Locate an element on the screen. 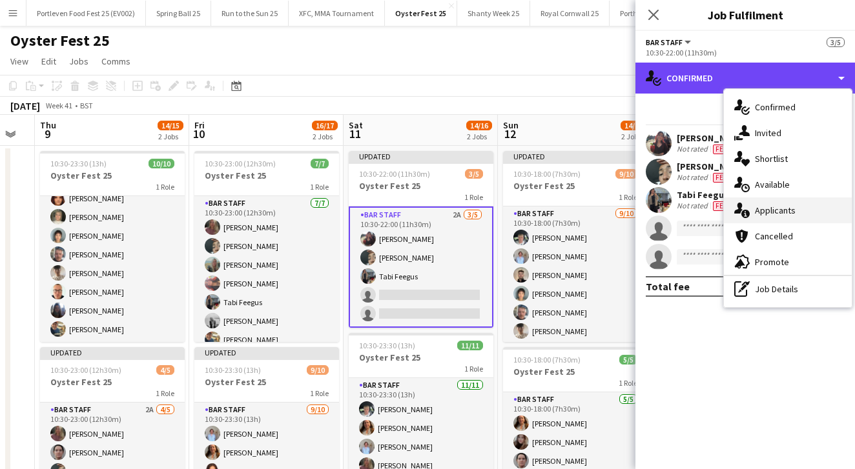 Image resolution: width=855 pixels, height=469 pixels. a: Edit is located at coordinates (48, 61).